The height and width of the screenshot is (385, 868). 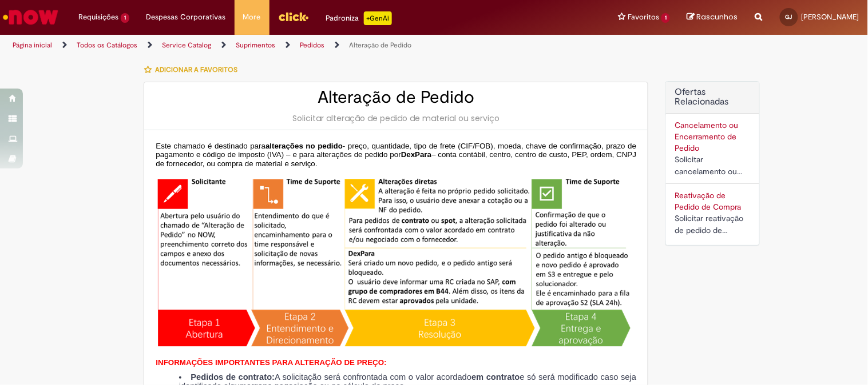 What do you see at coordinates (643, 17) in the screenshot?
I see `span: Favoritos` at bounding box center [643, 17].